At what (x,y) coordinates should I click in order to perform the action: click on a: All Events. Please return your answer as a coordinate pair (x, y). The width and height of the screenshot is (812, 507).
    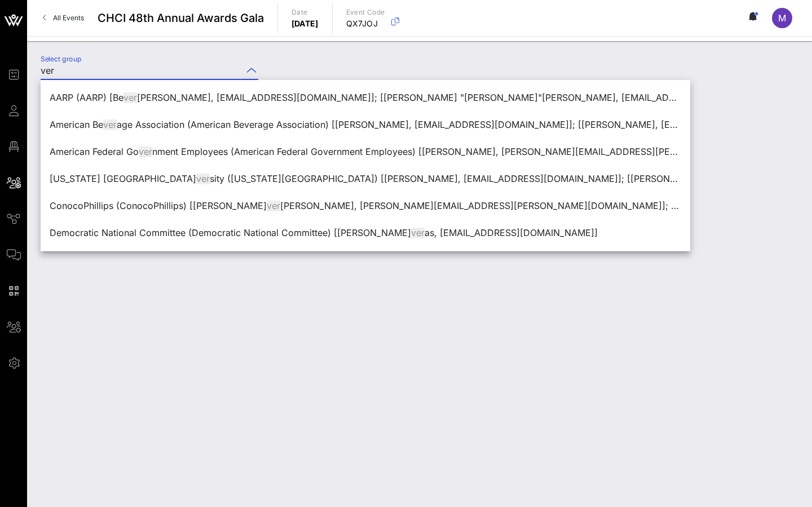
    Looking at the image, I should click on (63, 18).